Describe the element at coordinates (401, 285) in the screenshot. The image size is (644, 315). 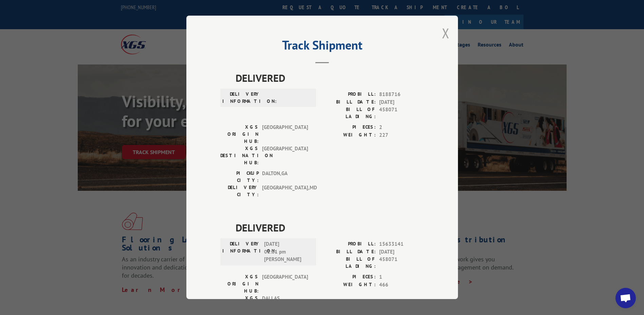
I see `span: 466` at that location.